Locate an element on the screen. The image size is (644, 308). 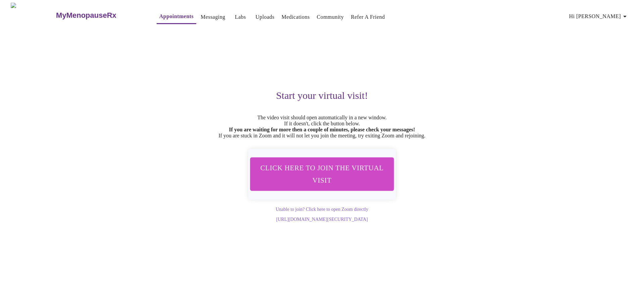
a: Community is located at coordinates (330, 17).